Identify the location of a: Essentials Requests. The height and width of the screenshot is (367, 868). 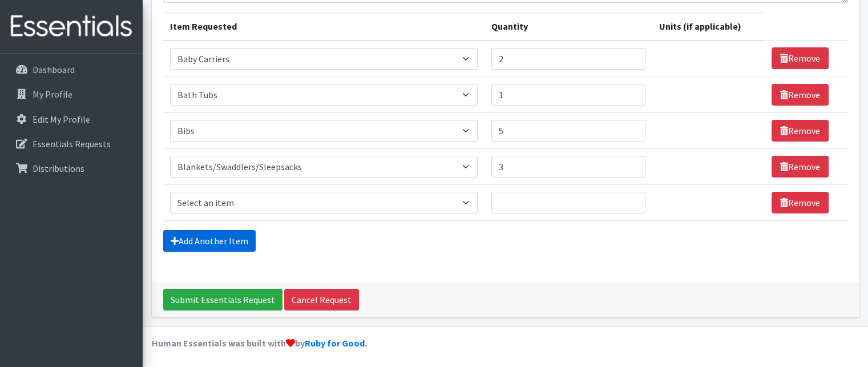
(71, 144).